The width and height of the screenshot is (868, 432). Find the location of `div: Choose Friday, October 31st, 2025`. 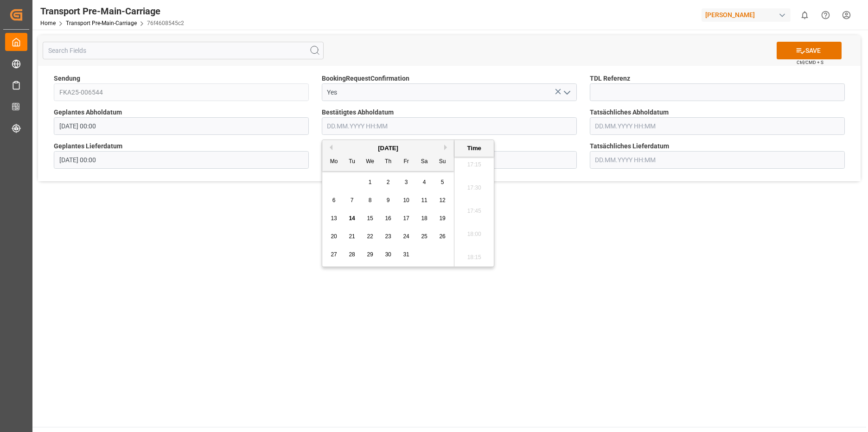

div: Choose Friday, October 31st, 2025 is located at coordinates (406, 255).